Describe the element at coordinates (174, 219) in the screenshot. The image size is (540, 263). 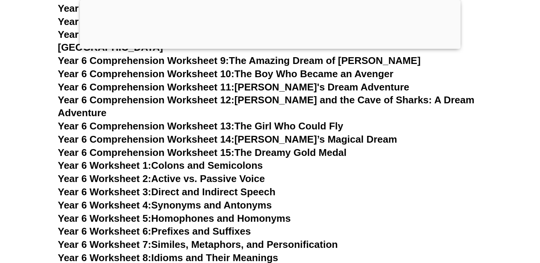
I see `a: Year 6 Worksheet 5:Homophones and Homonyms` at that location.